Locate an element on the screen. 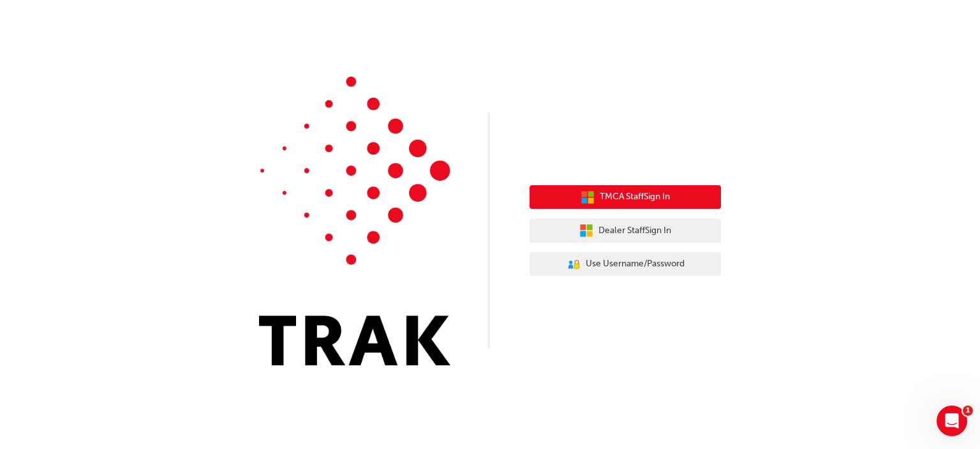 The height and width of the screenshot is (449, 980). span: TMCA Staff Sign In is located at coordinates (635, 197).